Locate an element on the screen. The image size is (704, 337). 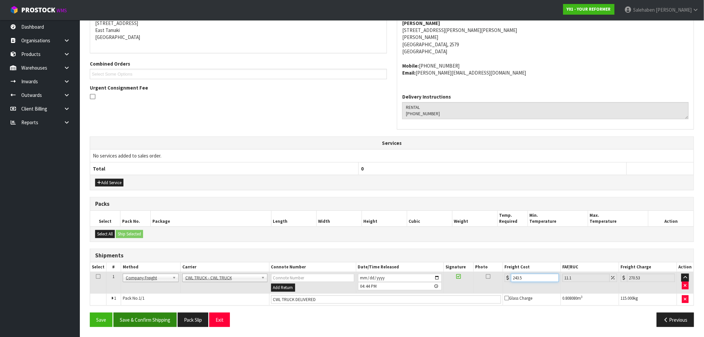
th: Weight is located at coordinates (475, 218).